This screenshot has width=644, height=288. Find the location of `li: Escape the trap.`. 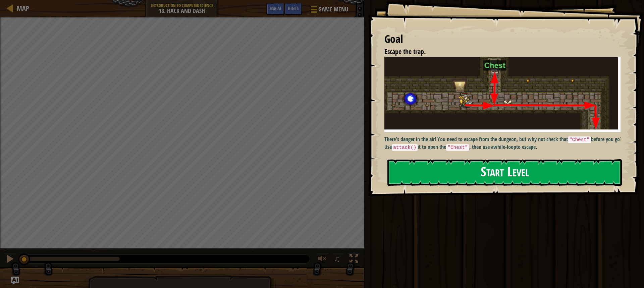

li: Escape the trap. is located at coordinates (497, 52).